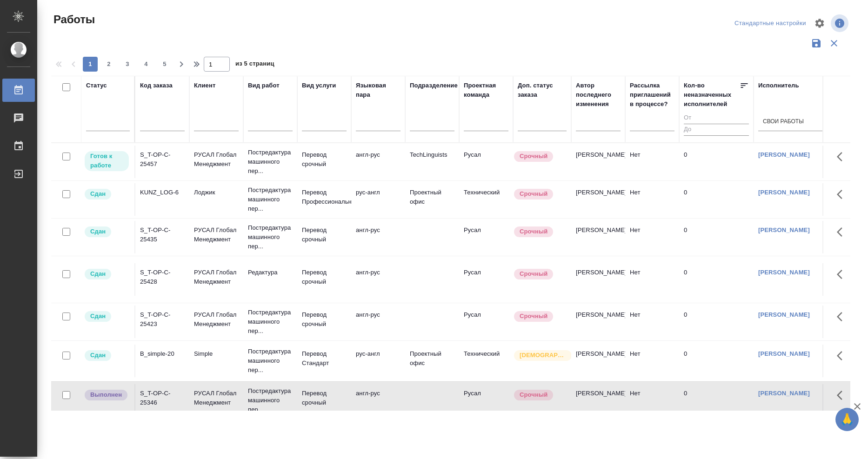 The height and width of the screenshot is (459, 868). I want to click on span: 2, so click(109, 64).